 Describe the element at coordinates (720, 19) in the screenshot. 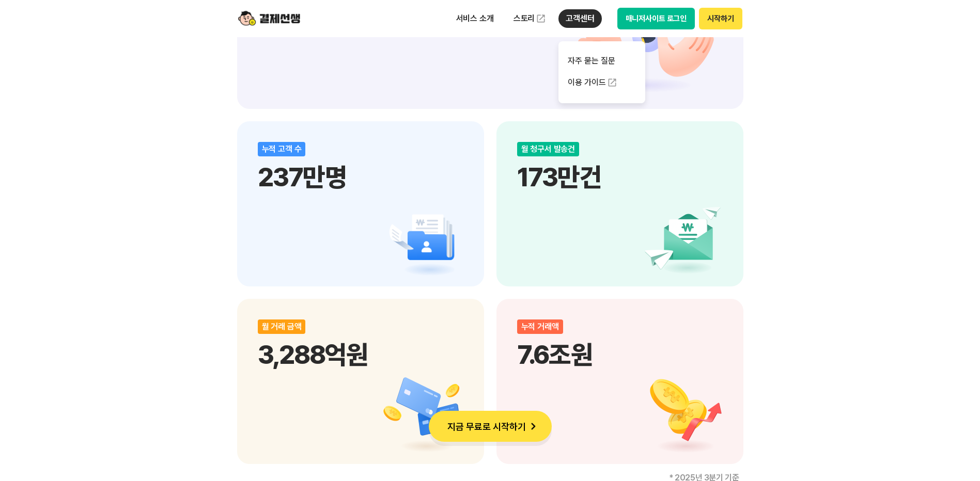

I see `button: 시작하기` at that location.